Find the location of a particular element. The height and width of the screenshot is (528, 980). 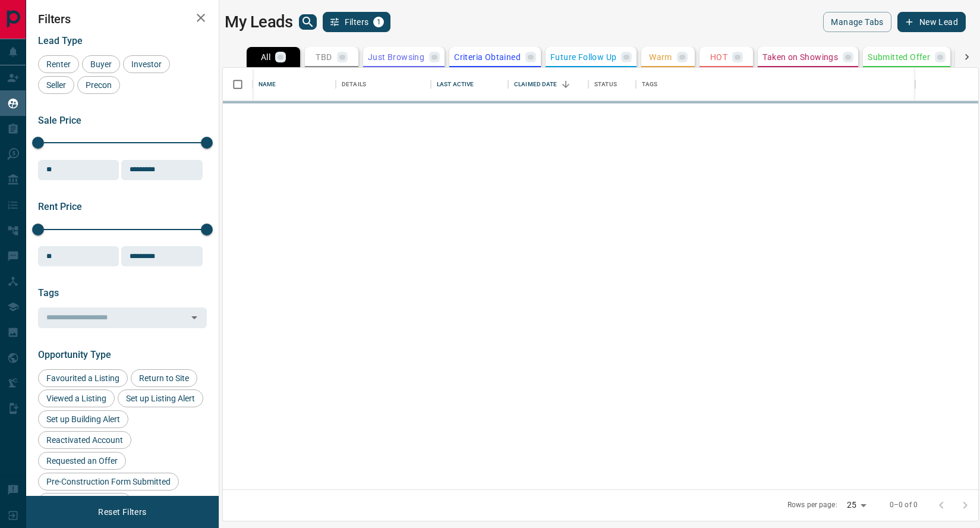

span: Tags is located at coordinates (48, 292).